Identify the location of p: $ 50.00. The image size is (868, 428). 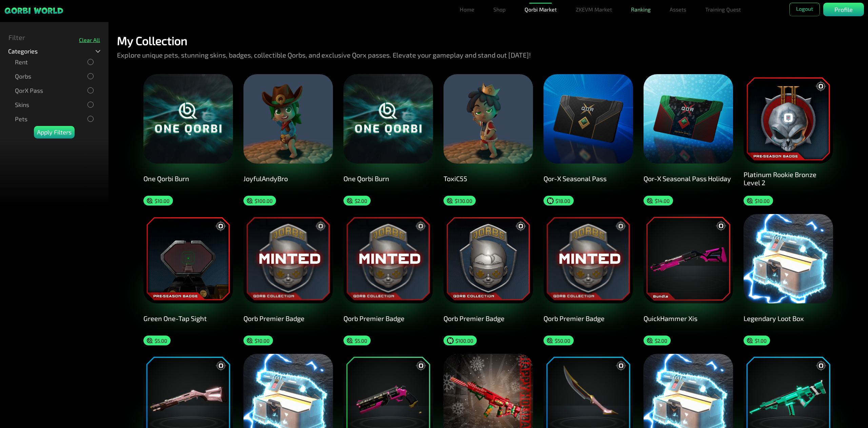
(562, 341).